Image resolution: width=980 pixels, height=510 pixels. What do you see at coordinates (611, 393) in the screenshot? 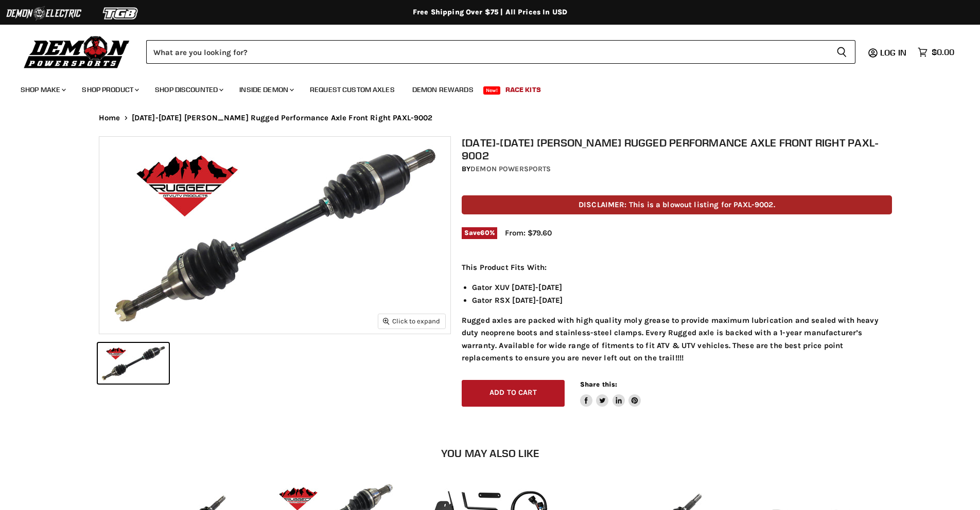
I see `aside: Share this:` at bounding box center [611, 393].